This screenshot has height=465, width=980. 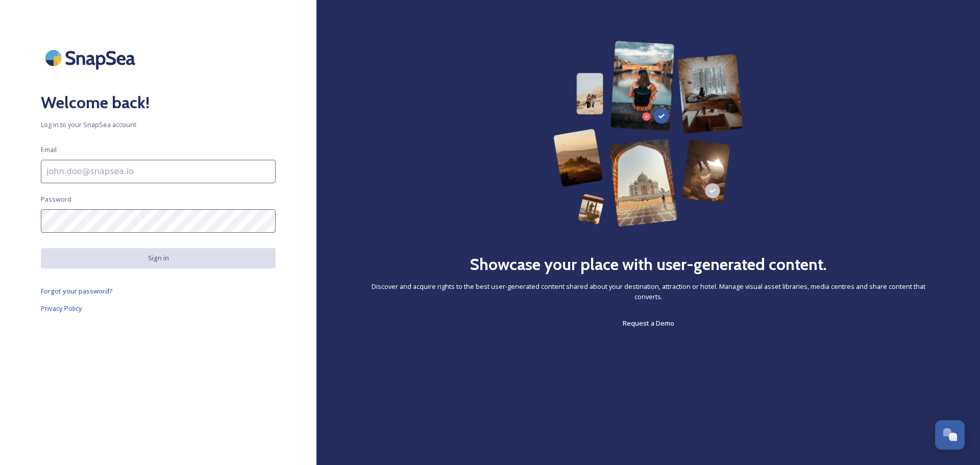 What do you see at coordinates (158, 172) in the screenshot?
I see `input: john.doe@snapsea.io` at bounding box center [158, 172].